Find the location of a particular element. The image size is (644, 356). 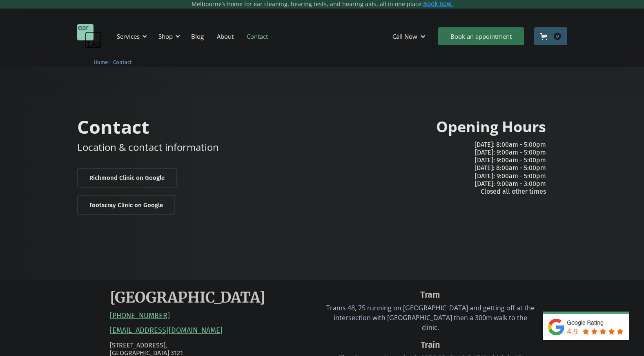

h2: Opening Hours is located at coordinates (491, 127).